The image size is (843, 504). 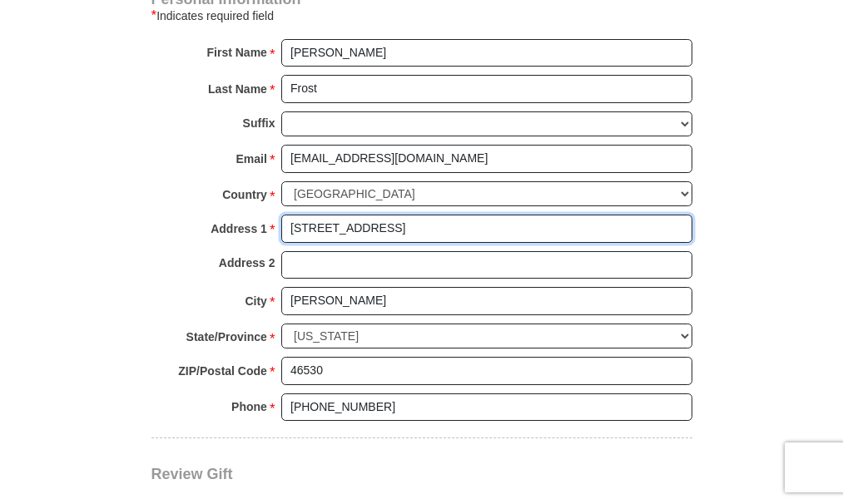 I want to click on strong: City, so click(x=256, y=301).